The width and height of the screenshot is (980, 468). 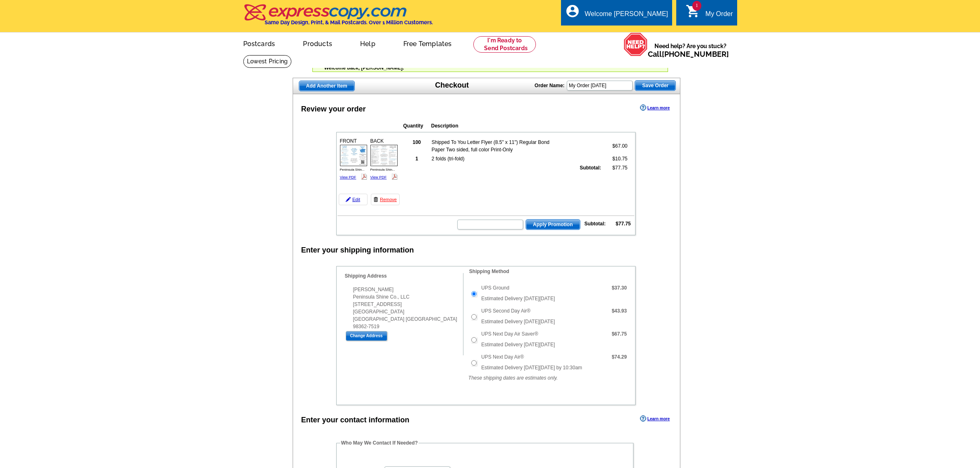 I want to click on h4: Same Day Design, Print, & Mail Postcards. Over 1 Million Customers., so click(x=348, y=22).